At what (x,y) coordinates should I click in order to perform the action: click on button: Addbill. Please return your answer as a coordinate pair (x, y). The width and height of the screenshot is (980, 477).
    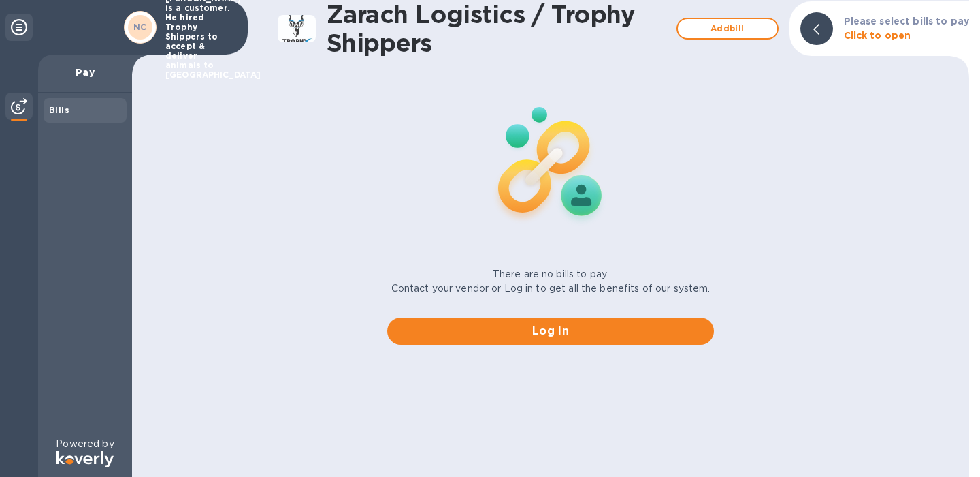
    Looking at the image, I should click on (728, 29).